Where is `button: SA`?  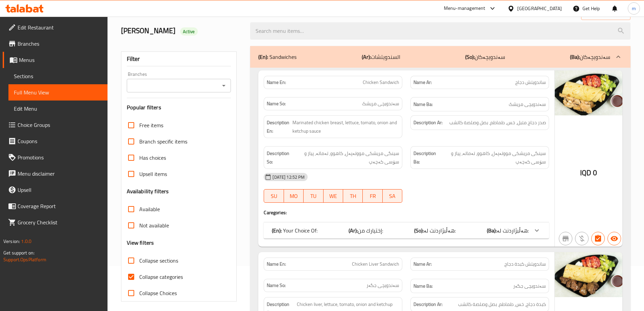
button: SA is located at coordinates (392, 196).